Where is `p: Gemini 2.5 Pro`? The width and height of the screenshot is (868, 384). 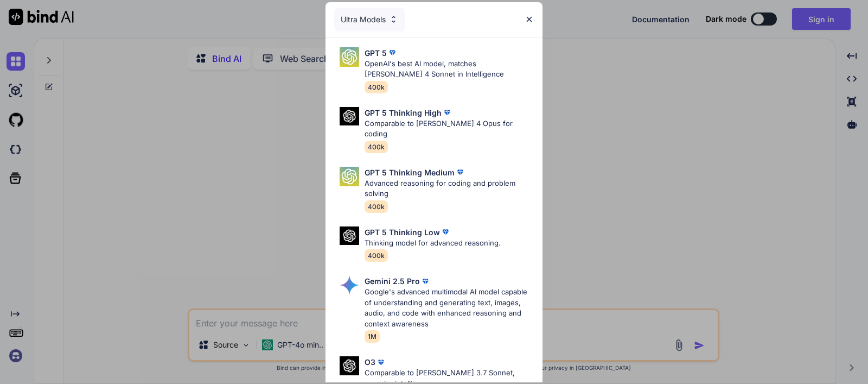
p: Gemini 2.5 Pro is located at coordinates (392, 281).